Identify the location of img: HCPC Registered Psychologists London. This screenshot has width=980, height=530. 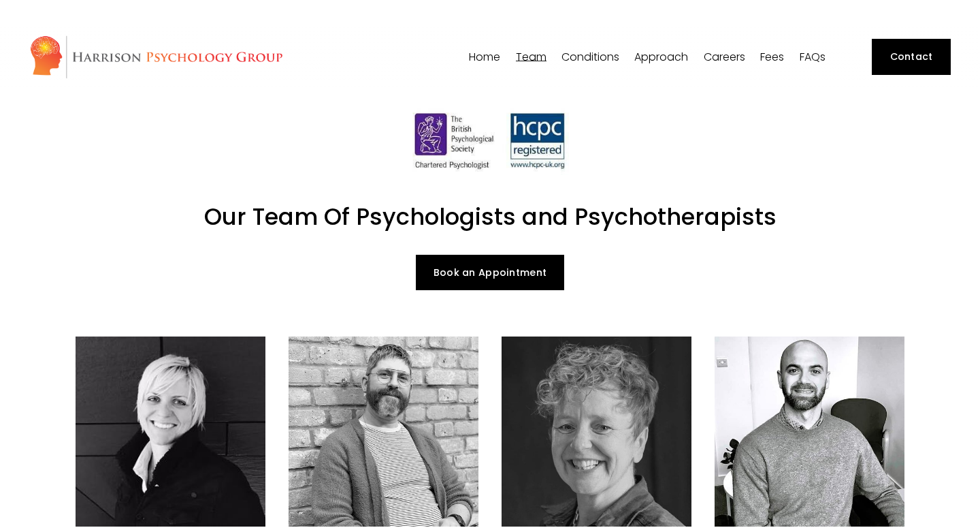
(490, 140).